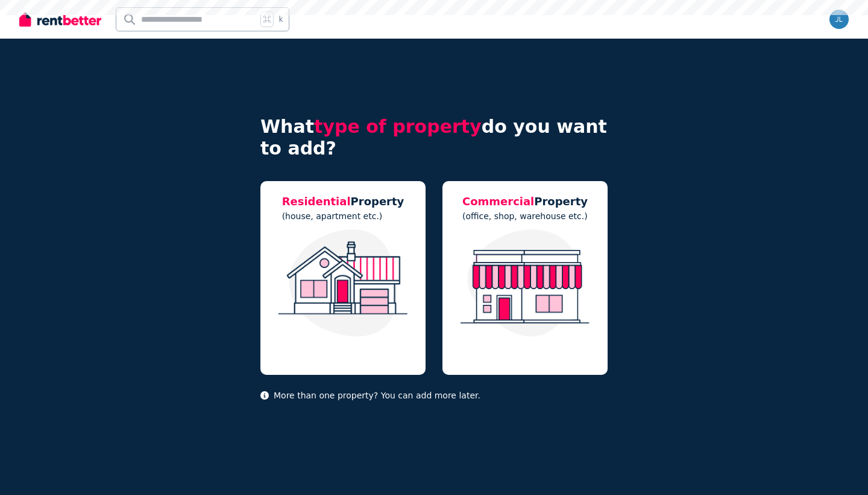 This screenshot has height=495, width=868. What do you see at coordinates (398, 126) in the screenshot?
I see `span: type of property` at bounding box center [398, 126].